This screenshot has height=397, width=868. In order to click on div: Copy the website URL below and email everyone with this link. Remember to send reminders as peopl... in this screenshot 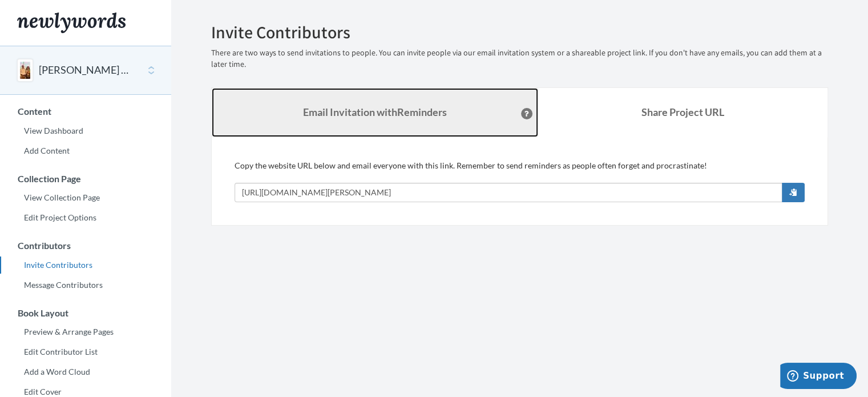, I will do `click(520, 181)`.